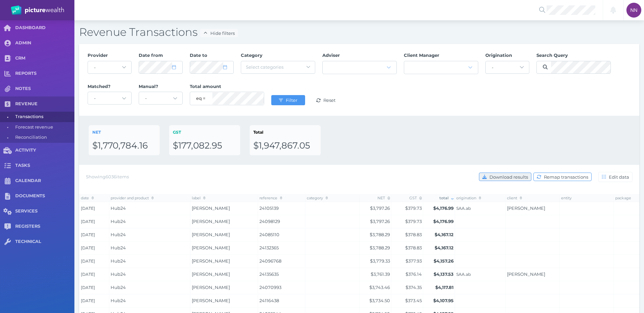  What do you see at coordinates (469, 198) in the screenshot?
I see `span: origination` at bounding box center [469, 198].